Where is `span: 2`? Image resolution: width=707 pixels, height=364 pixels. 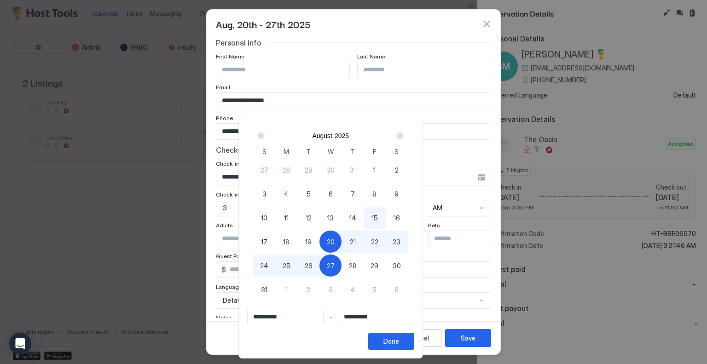
span: 2 is located at coordinates (308, 289).